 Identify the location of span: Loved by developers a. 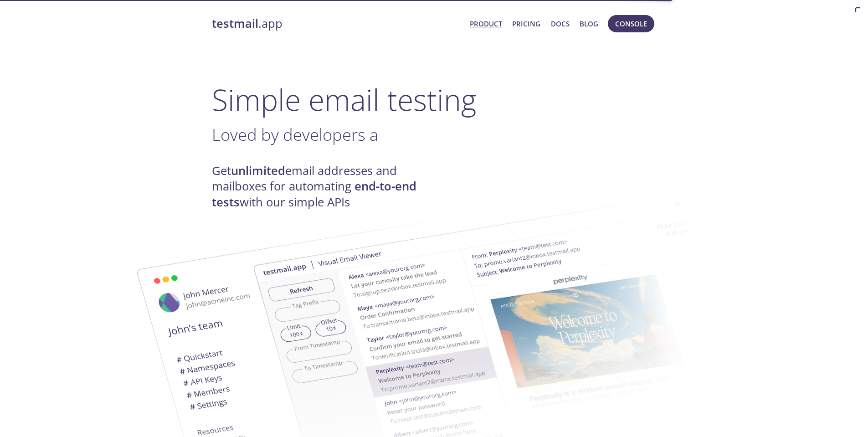
(295, 135).